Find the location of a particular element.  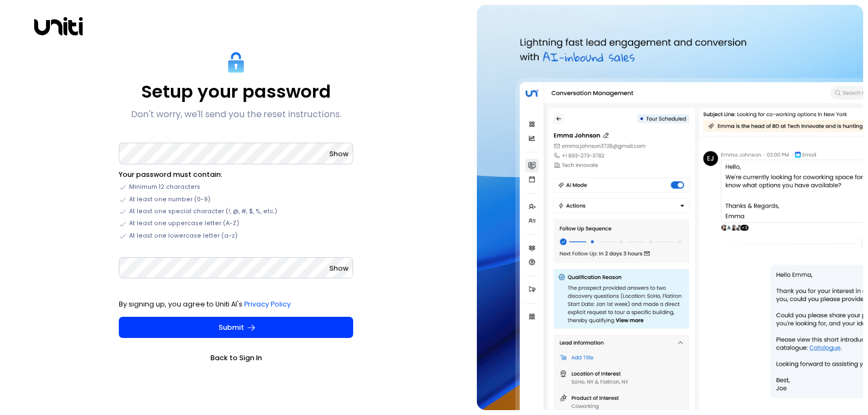

p: By signing up, you agree to Uniti AI's is located at coordinates (236, 305).